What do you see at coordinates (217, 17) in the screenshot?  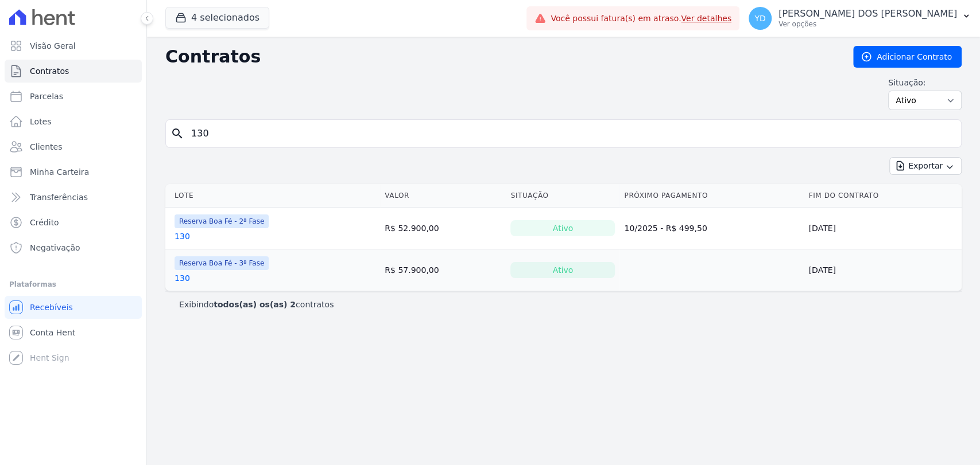 I see `button: 4 selecionados` at bounding box center [217, 17].